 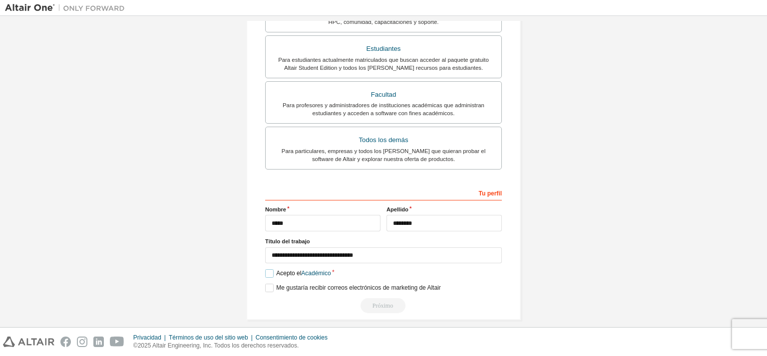 What do you see at coordinates (65, 342) in the screenshot?
I see `img: facebook.svg` at bounding box center [65, 342].